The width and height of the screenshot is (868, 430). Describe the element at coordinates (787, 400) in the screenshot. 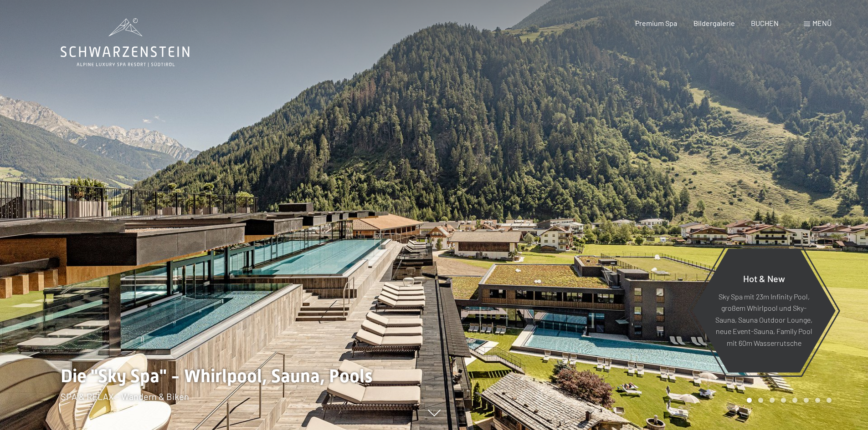

I see `div: Carousel Pagination` at that location.